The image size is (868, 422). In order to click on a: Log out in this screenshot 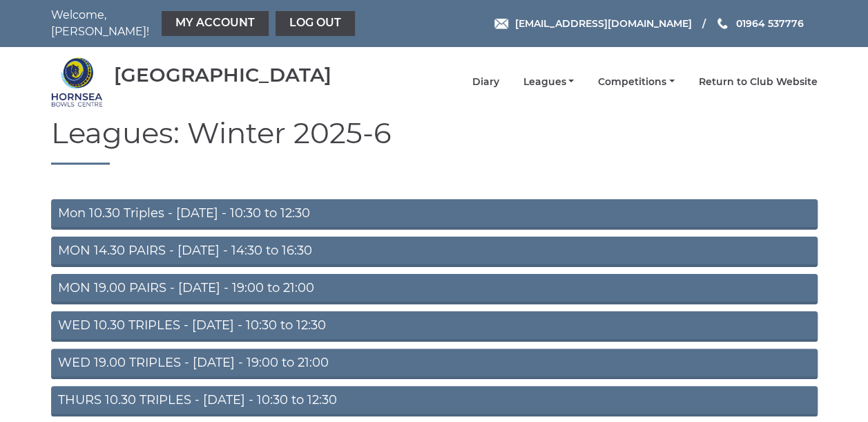, I will do `click(315, 23)`.